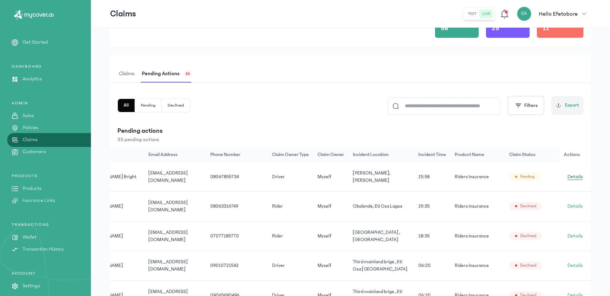  I want to click on p: Settings, so click(31, 286).